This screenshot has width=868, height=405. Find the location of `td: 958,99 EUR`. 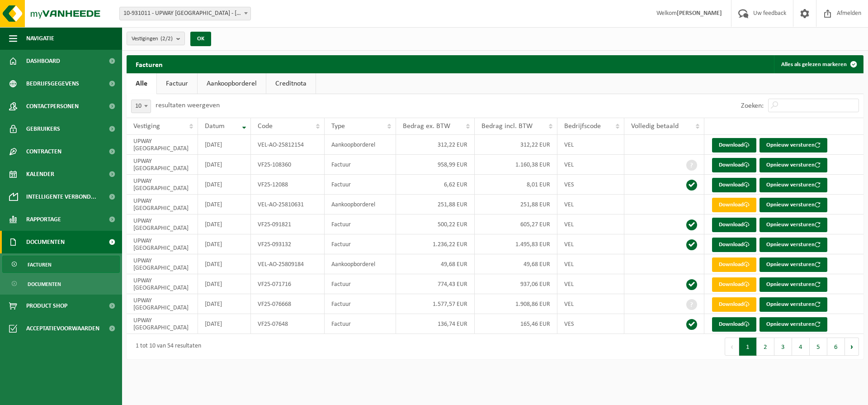

td: 958,99 EUR is located at coordinates (435, 164).